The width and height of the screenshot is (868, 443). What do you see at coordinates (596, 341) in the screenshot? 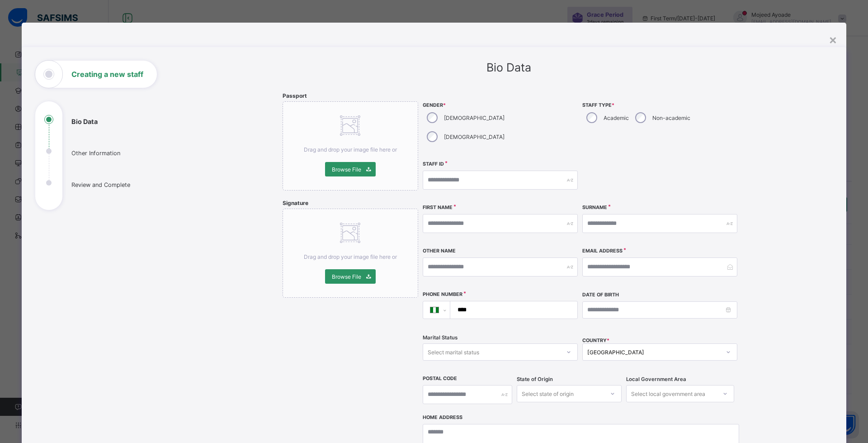
I see `span: COUNTRY` at bounding box center [596, 341].